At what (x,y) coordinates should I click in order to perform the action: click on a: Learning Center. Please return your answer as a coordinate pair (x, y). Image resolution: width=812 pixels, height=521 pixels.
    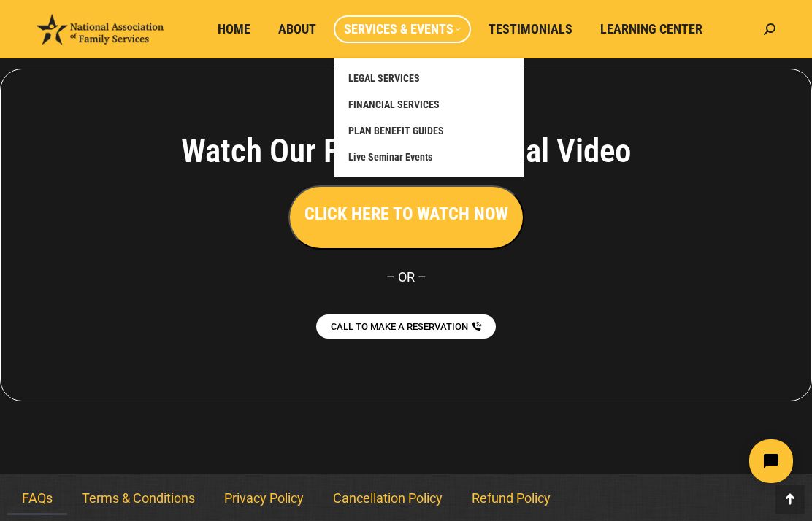
    Looking at the image, I should click on (652, 29).